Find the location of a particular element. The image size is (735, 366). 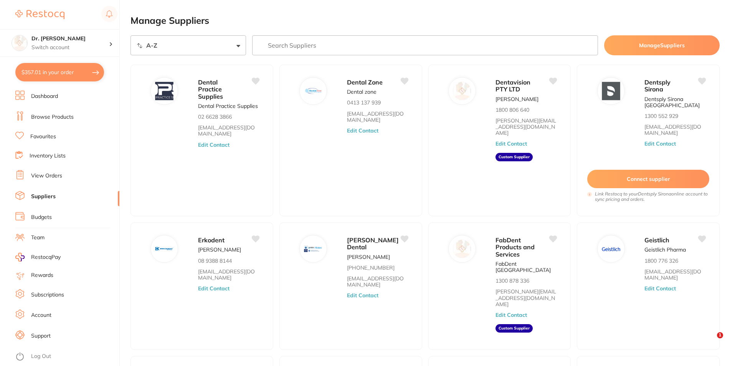

img: Dental Zone is located at coordinates (313, 91).